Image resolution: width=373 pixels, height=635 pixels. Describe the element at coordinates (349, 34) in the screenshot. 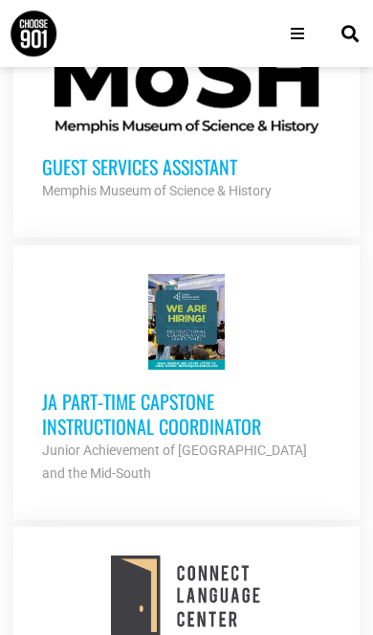

I see `div: Search` at that location.